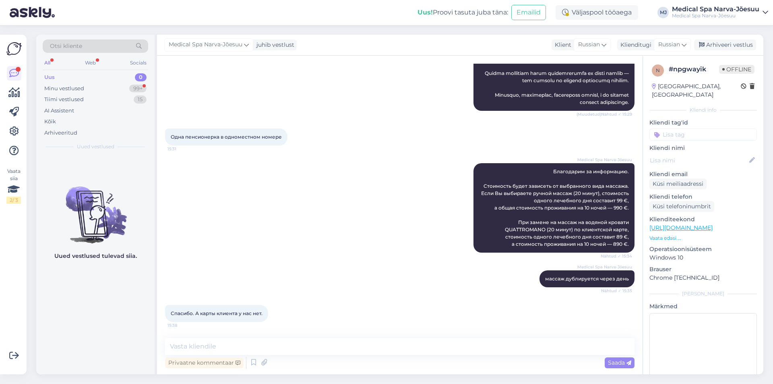 Image resolution: width=773 pixels, height=384 pixels. Describe the element at coordinates (620, 362) in the screenshot. I see `span: Saada` at that location.